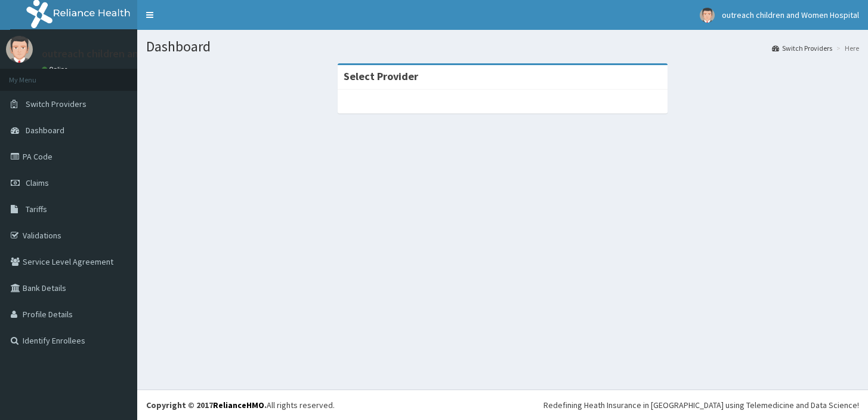  Describe the element at coordinates (239, 405) in the screenshot. I see `a: RelianceHMO` at that location.